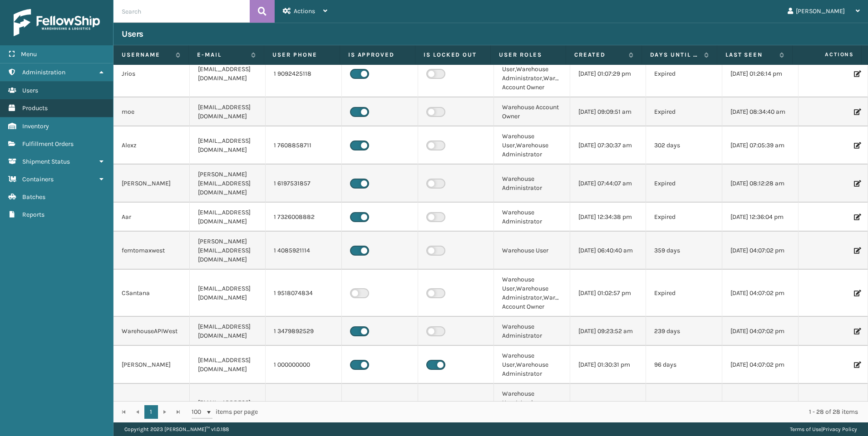 The image size is (868, 436). What do you see at coordinates (377, 55) in the screenshot?
I see `label: Is Approved` at bounding box center [377, 55].